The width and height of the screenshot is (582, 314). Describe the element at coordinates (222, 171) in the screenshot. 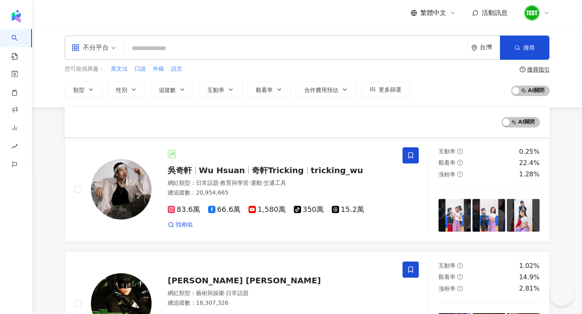

I see `span: Wu Hsuan` at that location.